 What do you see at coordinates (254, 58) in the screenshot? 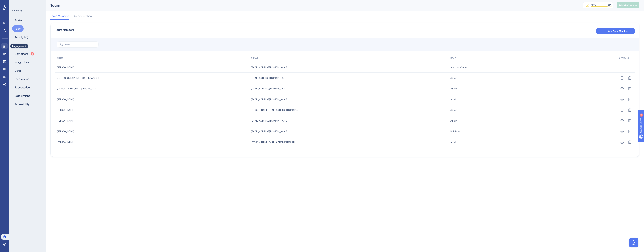
I see `span: E-MAIL` at bounding box center [254, 58].